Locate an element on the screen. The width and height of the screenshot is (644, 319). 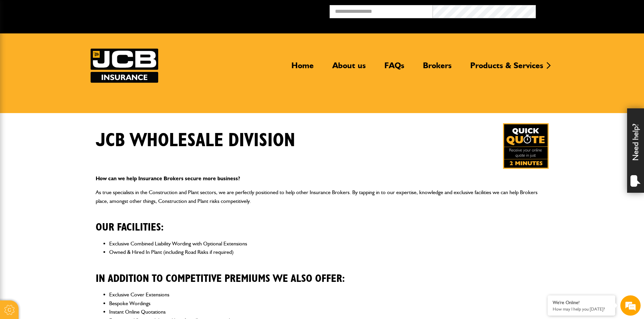
p: How may I help you today? is located at coordinates (581, 309).